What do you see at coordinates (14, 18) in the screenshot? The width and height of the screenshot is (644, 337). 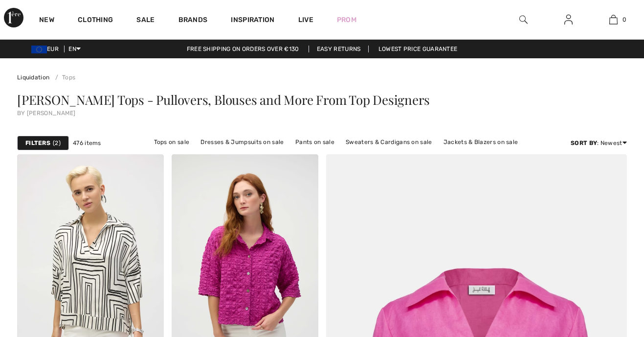 I see `img: 1ère Avenue` at bounding box center [14, 18].